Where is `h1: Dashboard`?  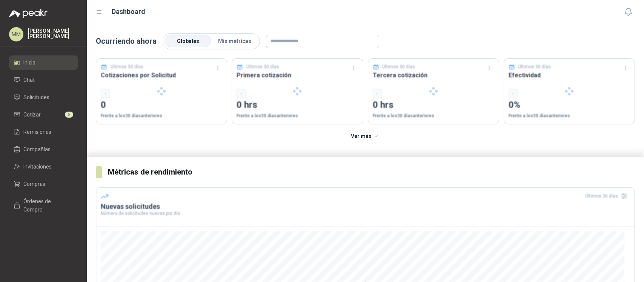
h1: Dashboard is located at coordinates (128, 12).